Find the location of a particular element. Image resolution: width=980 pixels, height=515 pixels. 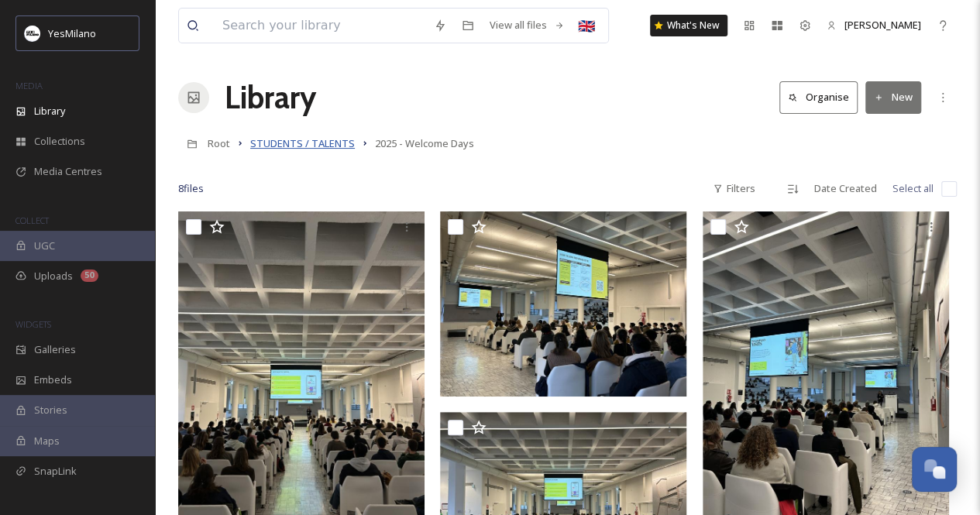

span: COLLECT is located at coordinates (32, 220).